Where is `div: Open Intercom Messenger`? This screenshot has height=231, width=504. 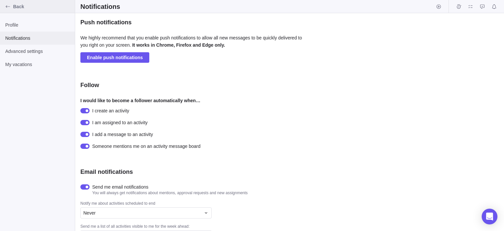 div: Open Intercom Messenger is located at coordinates (490, 216).